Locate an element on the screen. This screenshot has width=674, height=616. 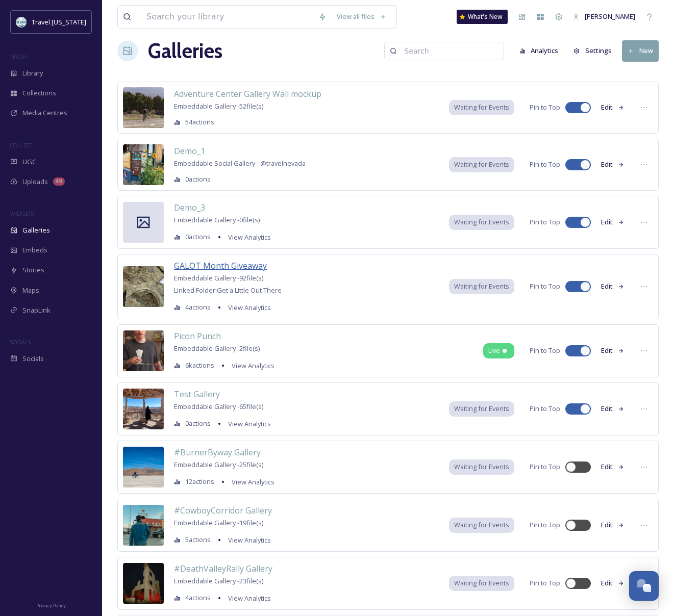
span: Uploads is located at coordinates (35, 181).